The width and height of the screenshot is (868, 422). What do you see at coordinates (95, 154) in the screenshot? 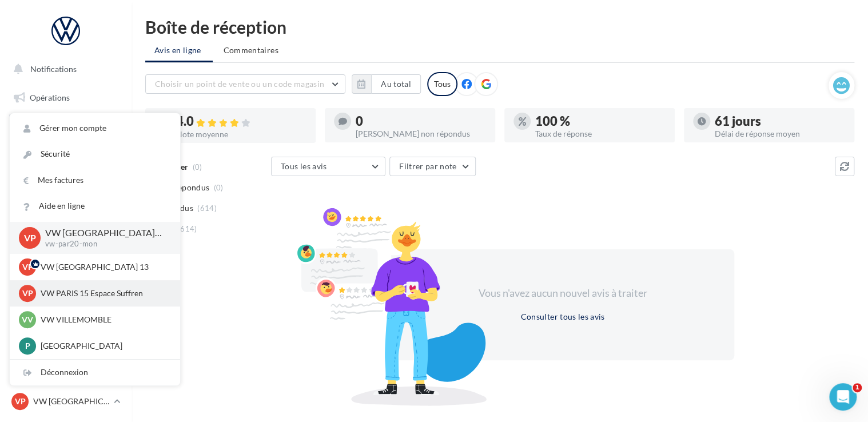
I see `a: Sécurité` at bounding box center [95, 154].